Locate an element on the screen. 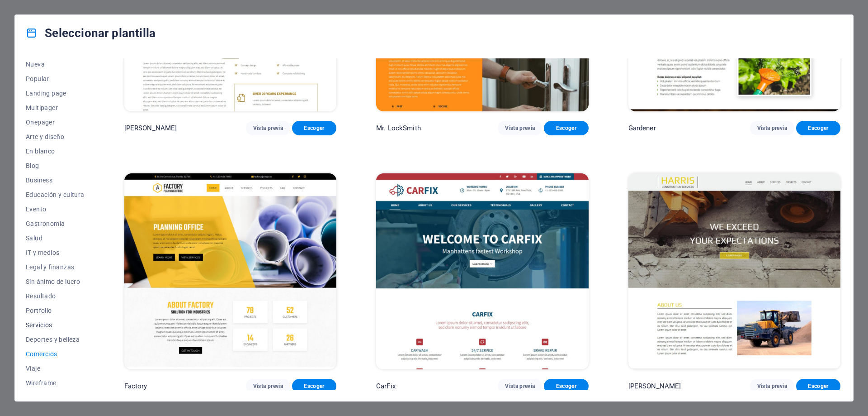 The width and height of the screenshot is (868, 416). span: Onepager is located at coordinates (55, 122).